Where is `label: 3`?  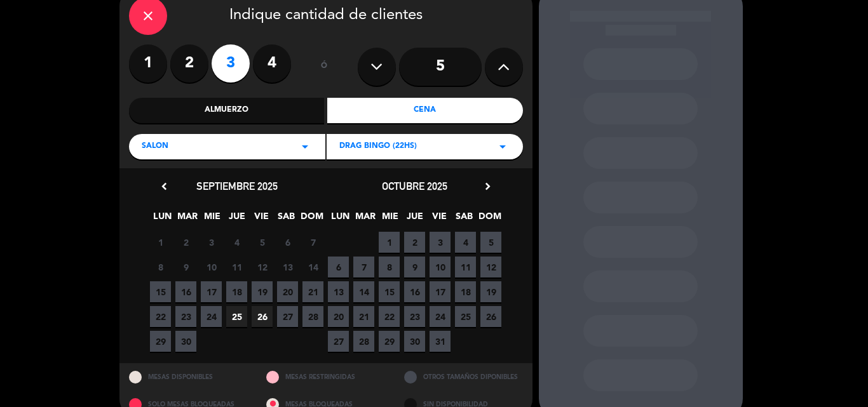 label: 3 is located at coordinates (230, 63).